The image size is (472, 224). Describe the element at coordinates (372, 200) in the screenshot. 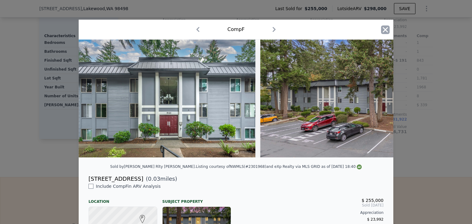

I see `span: $ 255,000` at that location.